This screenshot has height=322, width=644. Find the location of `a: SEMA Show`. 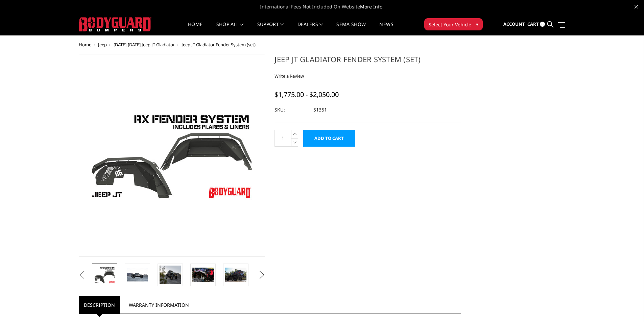

a: SEMA Show is located at coordinates (351, 28).